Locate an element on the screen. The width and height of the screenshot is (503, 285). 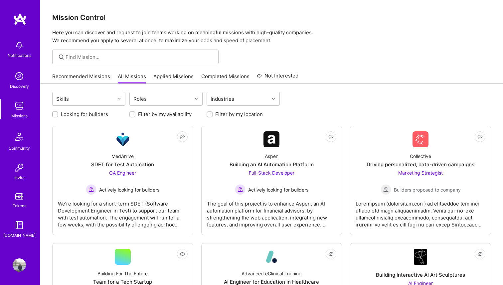
div: Missions is located at coordinates (19, 116).